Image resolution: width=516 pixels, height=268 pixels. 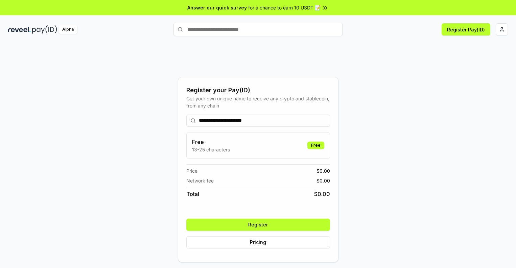 I want to click on div: Alpha, so click(x=68, y=29).